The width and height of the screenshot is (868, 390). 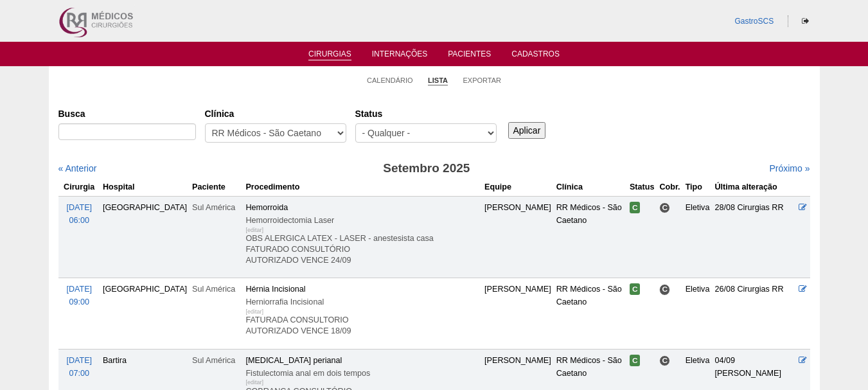 I want to click on td: 28/08 Cirurgias RR, so click(x=753, y=236).